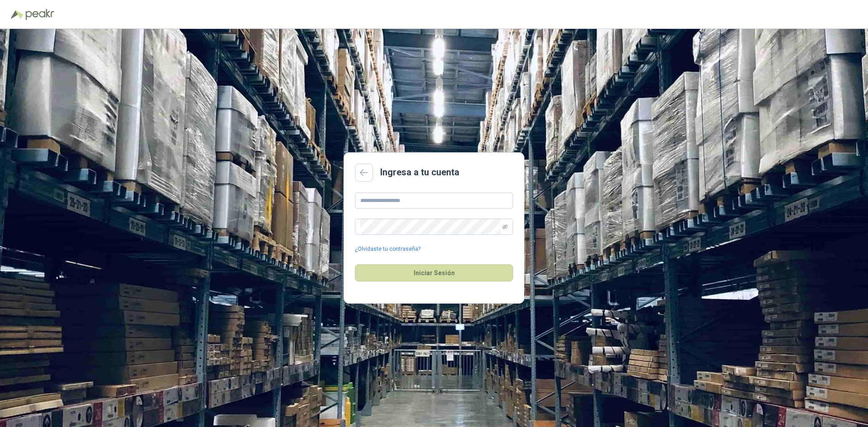 Image resolution: width=868 pixels, height=427 pixels. I want to click on button: Iniciar Sesión, so click(434, 273).